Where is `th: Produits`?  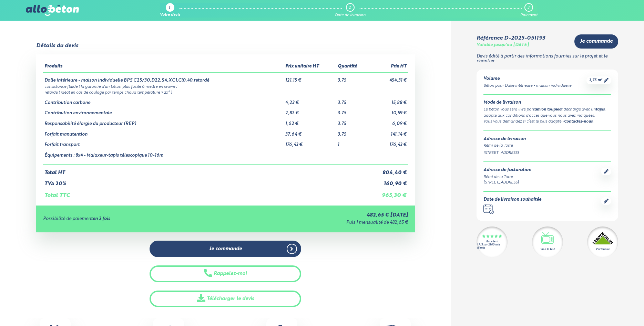
th: Produits is located at coordinates (163, 67).